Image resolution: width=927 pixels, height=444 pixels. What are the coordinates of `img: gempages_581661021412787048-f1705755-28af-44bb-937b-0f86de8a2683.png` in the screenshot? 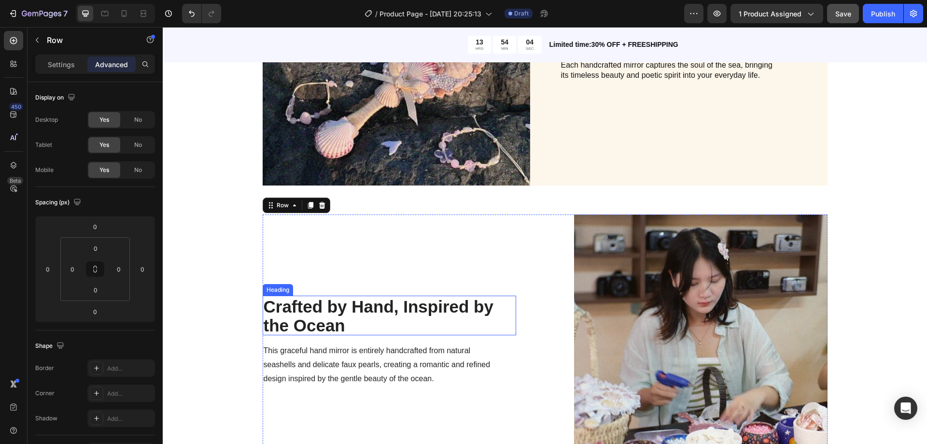 It's located at (538, 314).